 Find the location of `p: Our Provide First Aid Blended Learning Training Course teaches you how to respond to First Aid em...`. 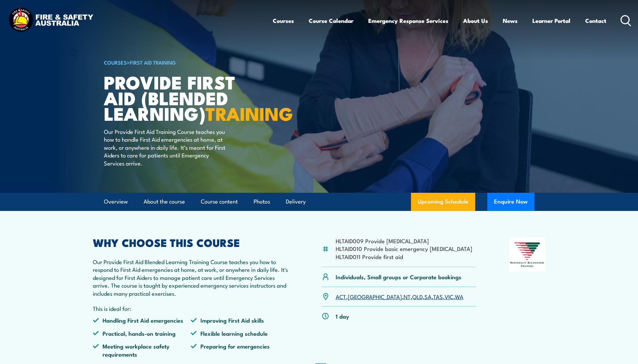

p: Our Provide First Aid Blended Learning Training Course teaches you how to respond to First Aid em... is located at coordinates (191, 277).